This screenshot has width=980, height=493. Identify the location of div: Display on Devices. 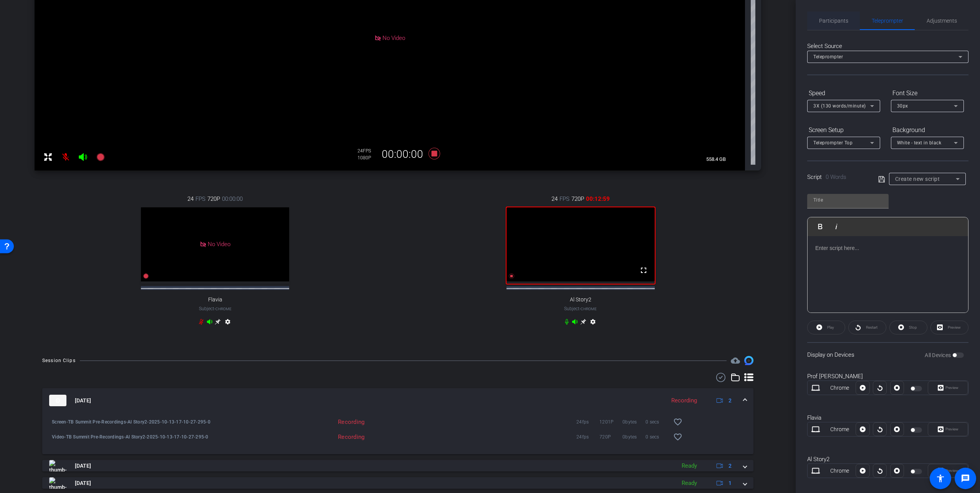
(887, 354).